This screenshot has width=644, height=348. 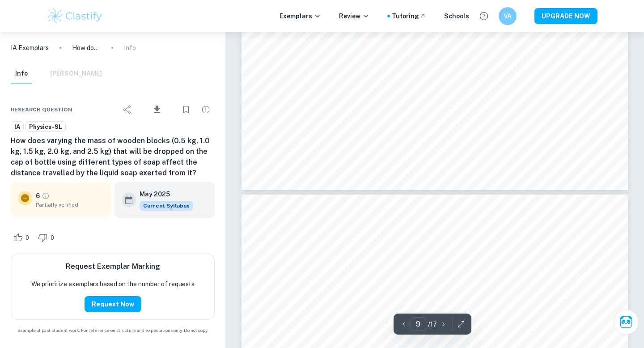 I want to click on a: Physics-SL, so click(x=45, y=127).